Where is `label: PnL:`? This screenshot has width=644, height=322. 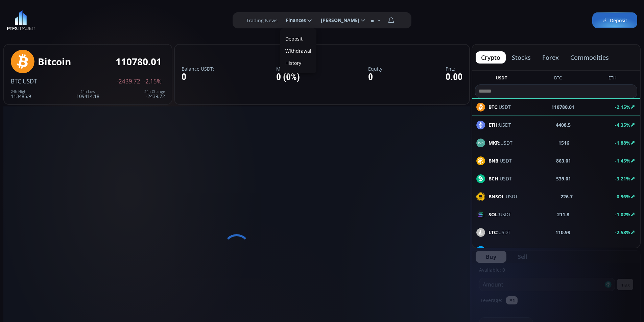
label: PnL: is located at coordinates (454, 69).